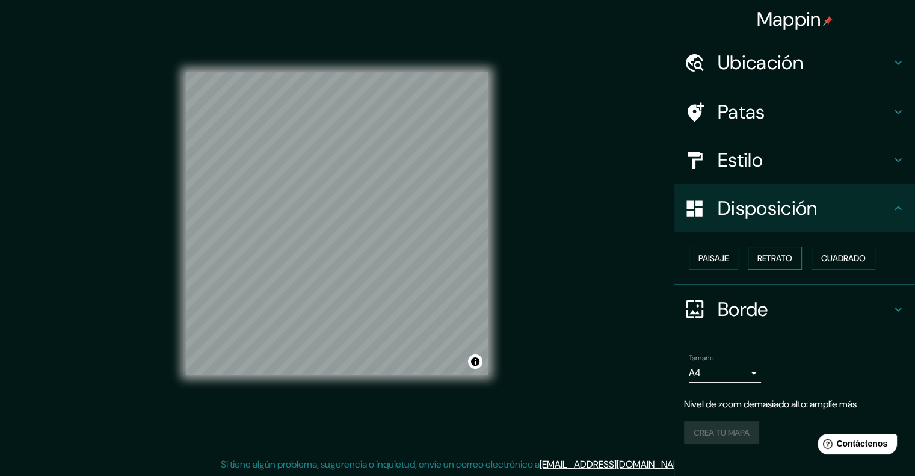 The image size is (915, 476). What do you see at coordinates (788, 19) in the screenshot?
I see `font: Mappin` at bounding box center [788, 19].